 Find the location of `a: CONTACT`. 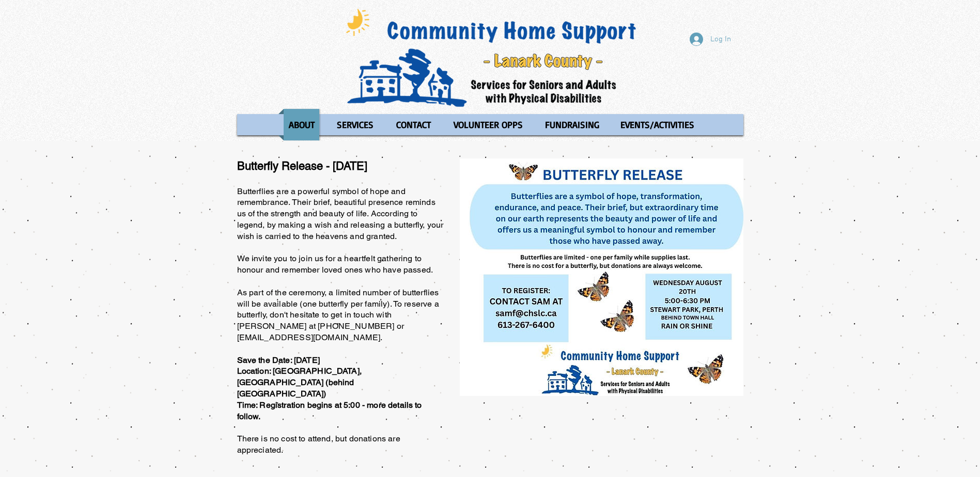

a: CONTACT is located at coordinates (413, 125).